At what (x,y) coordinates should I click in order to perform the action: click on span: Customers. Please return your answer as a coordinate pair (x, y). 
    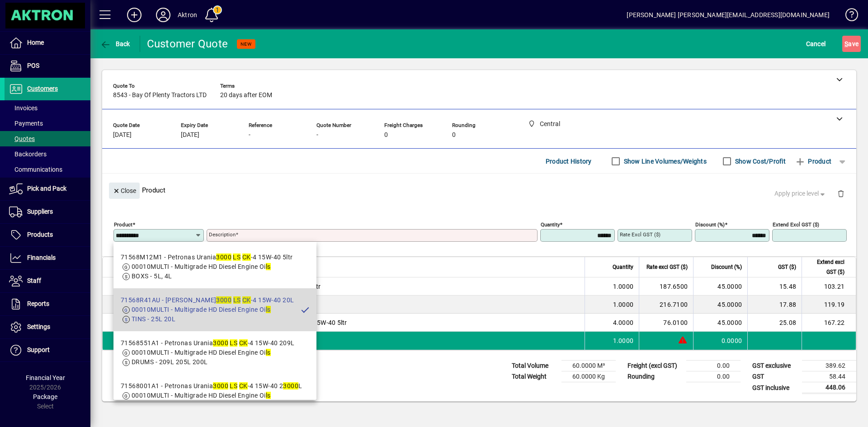
    Looking at the image, I should click on (43, 89).